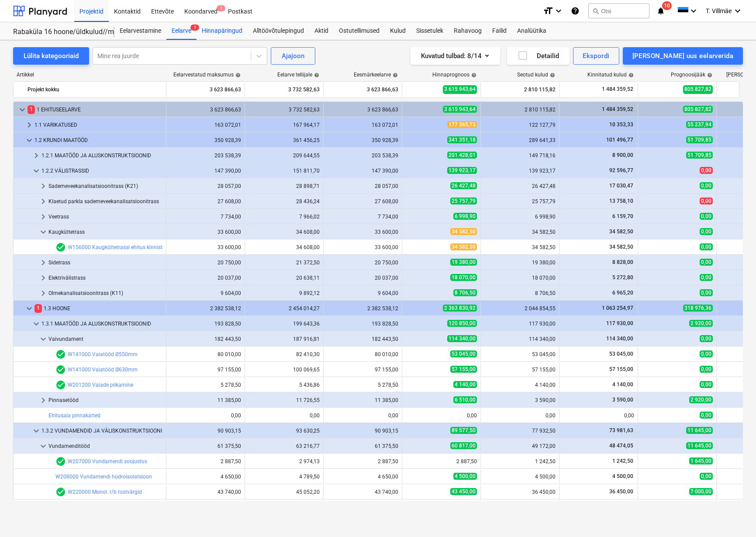  Describe the element at coordinates (621, 201) in the screenshot. I see `span: 13 758,10` at that location.